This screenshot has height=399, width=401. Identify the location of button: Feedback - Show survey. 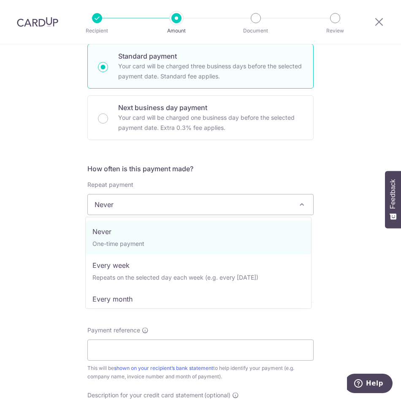
(393, 200).